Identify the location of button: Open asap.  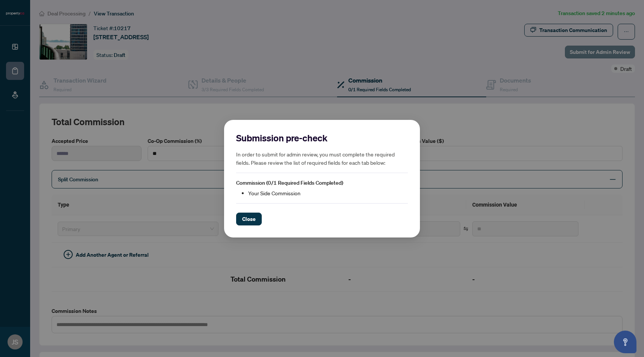
(625, 342).